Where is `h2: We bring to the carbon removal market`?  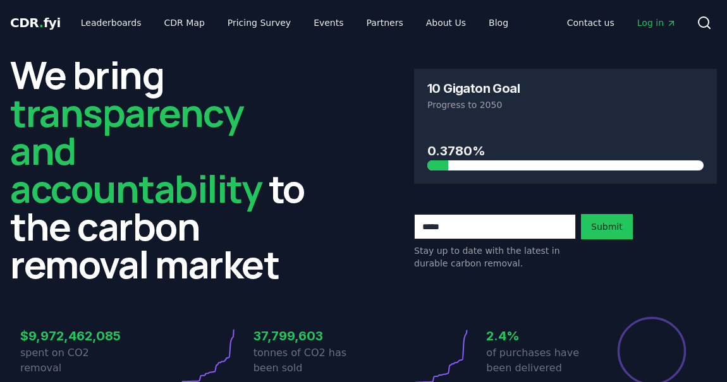
h2: We bring to the carbon removal market is located at coordinates (161, 169).